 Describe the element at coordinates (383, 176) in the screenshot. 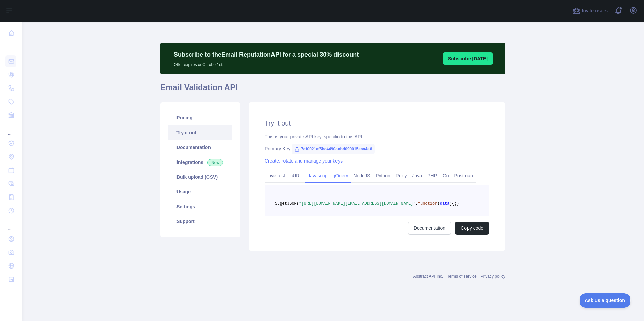

I see `a: Python` at that location.